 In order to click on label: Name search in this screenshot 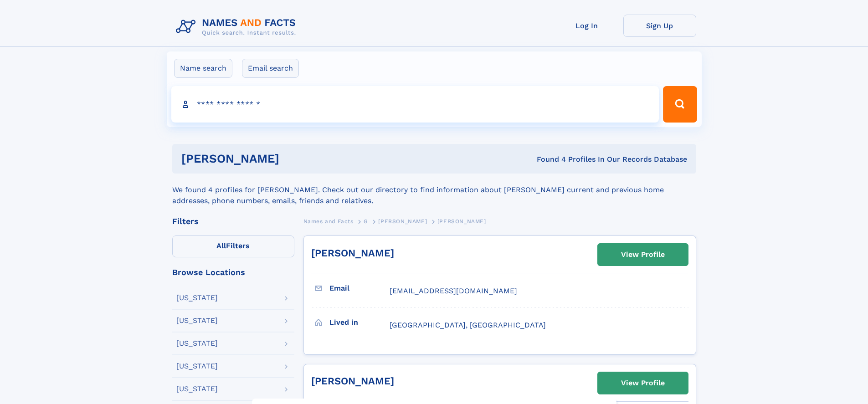, I will do `click(203, 69)`.